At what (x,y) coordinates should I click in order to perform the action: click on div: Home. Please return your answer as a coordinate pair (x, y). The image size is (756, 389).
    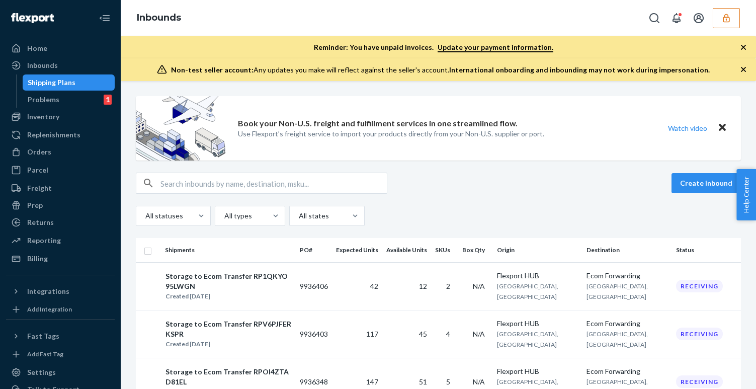
    Looking at the image, I should click on (37, 48).